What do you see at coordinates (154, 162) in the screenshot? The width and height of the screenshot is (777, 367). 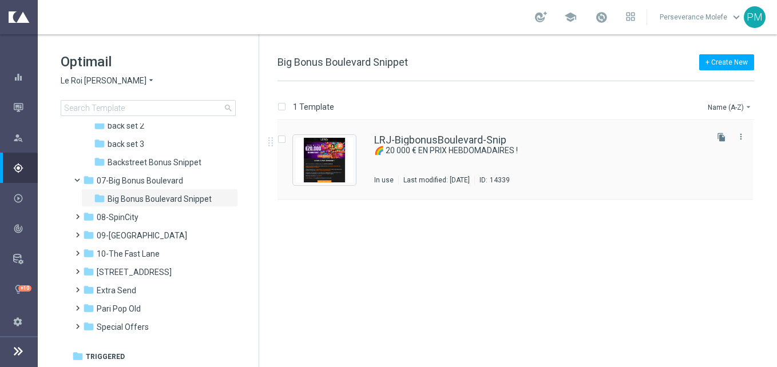 I see `span: Backstreet Bonus Snippet` at bounding box center [154, 162].